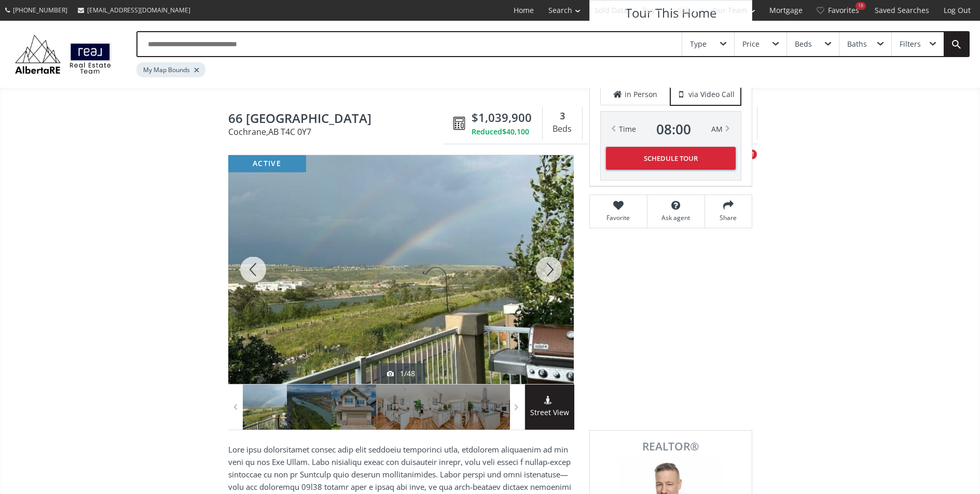 This screenshot has height=494, width=980. What do you see at coordinates (502, 118) in the screenshot?
I see `span: $1,039,900` at bounding box center [502, 118].